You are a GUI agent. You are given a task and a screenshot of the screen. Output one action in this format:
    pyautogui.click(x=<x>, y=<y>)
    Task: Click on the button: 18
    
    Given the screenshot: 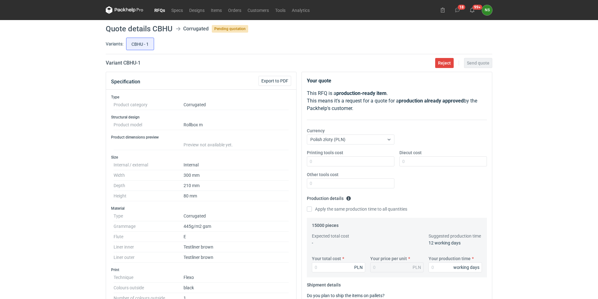 What is the action you would take?
    pyautogui.click(x=457, y=10)
    